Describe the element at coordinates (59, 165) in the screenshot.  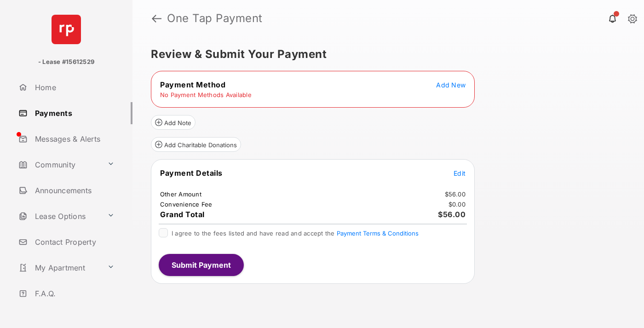
I see `a: Community` at that location.